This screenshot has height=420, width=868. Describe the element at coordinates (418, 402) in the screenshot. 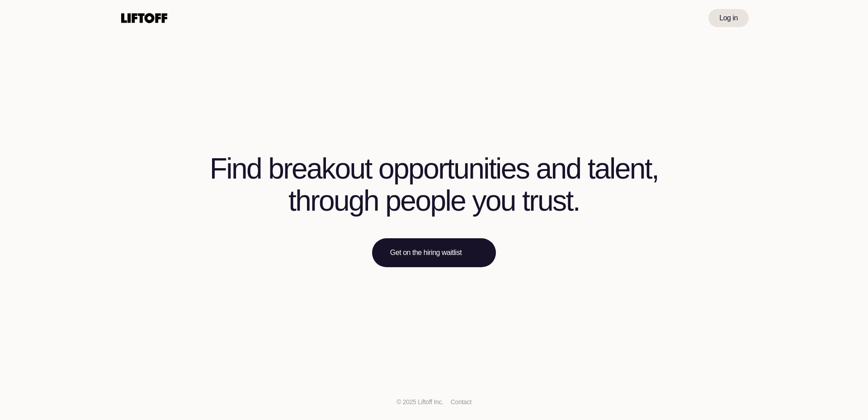

I see `p: © 2025 Liftoff Inc.` at that location.